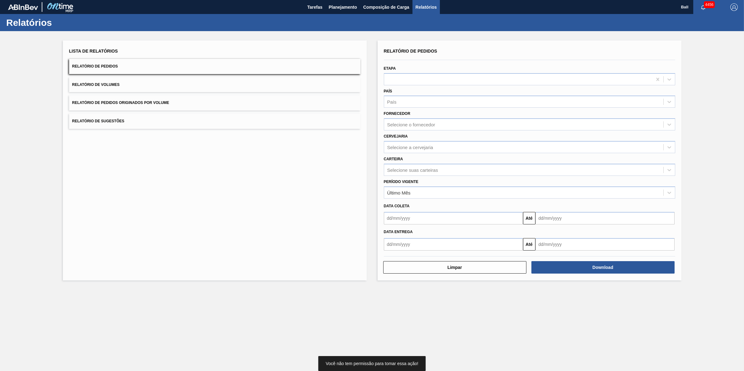  Describe the element at coordinates (734, 7) in the screenshot. I see `img: Logout` at that location.